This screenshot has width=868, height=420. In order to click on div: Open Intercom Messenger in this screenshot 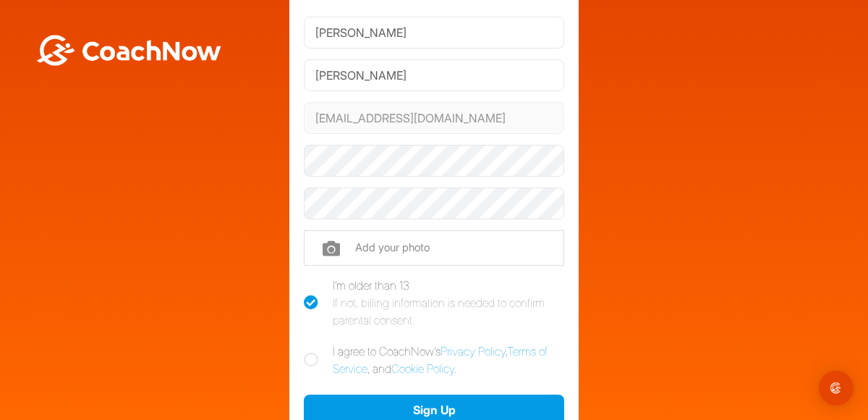, I will do `click(836, 388)`.